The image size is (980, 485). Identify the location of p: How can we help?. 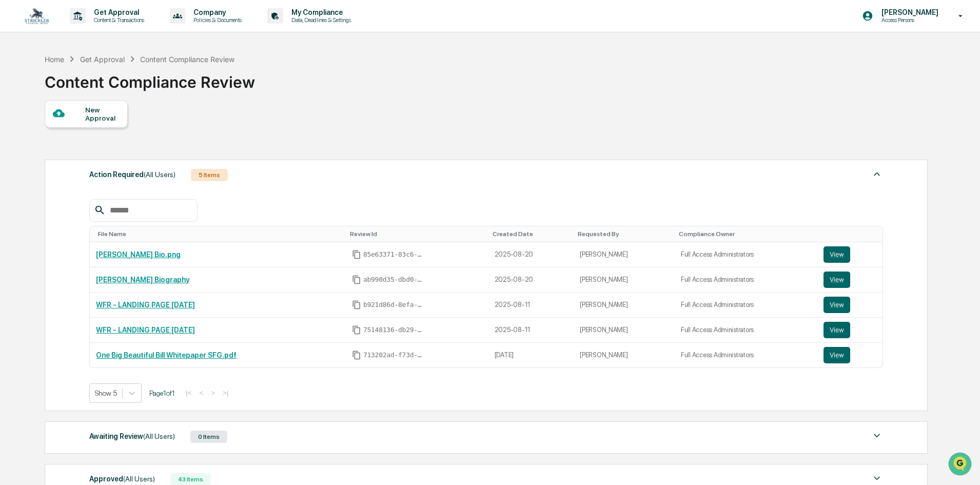
(99, 30).